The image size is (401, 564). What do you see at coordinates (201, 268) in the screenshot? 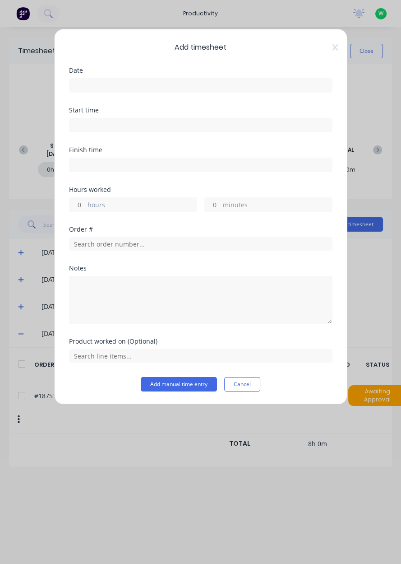
I see `div: Notes` at bounding box center [201, 268].